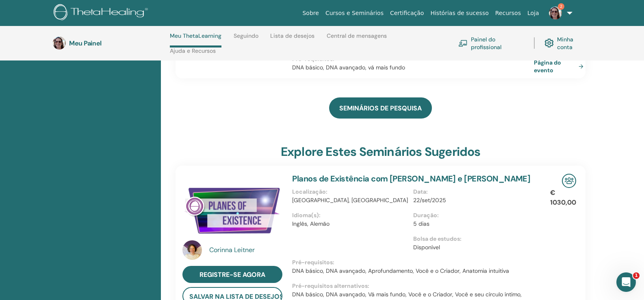  I want to click on font: Localização, so click(309, 192).